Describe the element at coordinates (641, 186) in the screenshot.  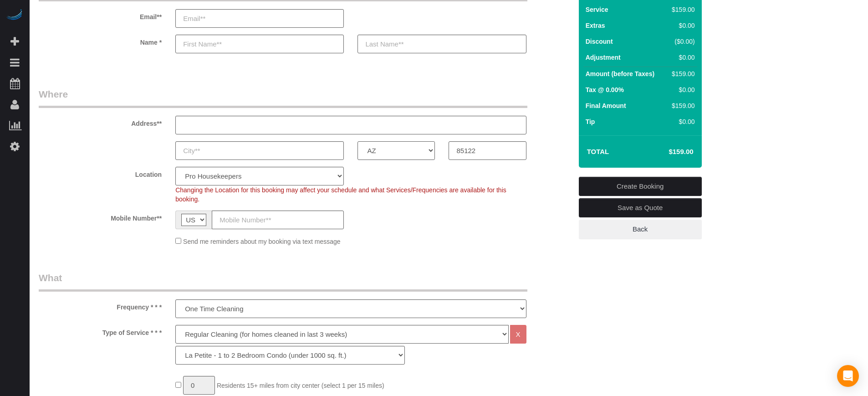
I see `a: Create Booking` at that location.